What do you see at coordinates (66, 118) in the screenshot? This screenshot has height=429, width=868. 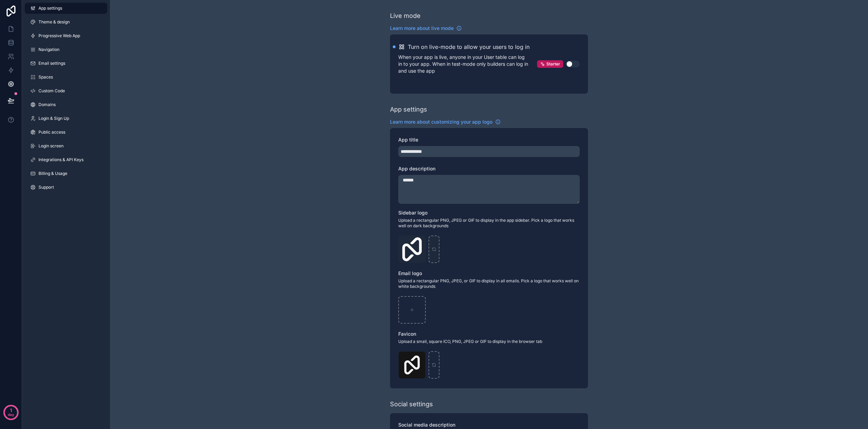 I see `a: Login & Sign Up` at bounding box center [66, 118].